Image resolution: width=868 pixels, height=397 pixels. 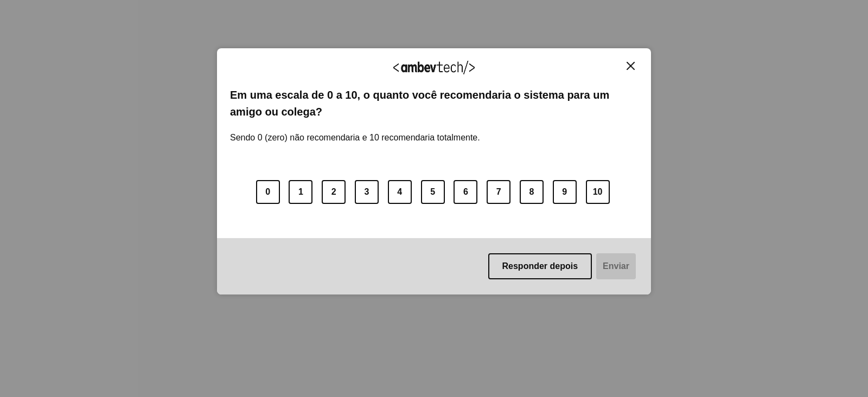 I want to click on button: 3, so click(x=367, y=192).